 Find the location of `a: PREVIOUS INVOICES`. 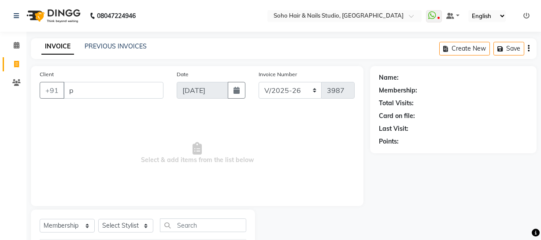

a: PREVIOUS INVOICES is located at coordinates (115, 46).